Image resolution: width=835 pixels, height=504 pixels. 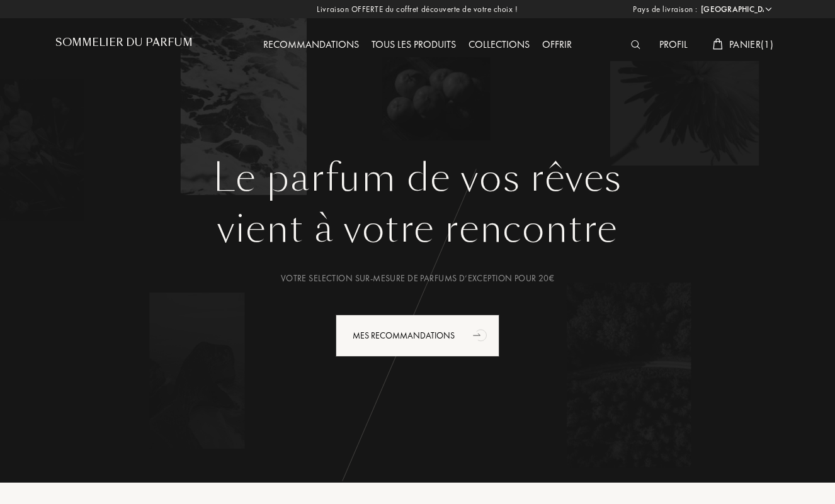 What do you see at coordinates (311, 44) in the screenshot?
I see `a: Recommandations` at bounding box center [311, 44].